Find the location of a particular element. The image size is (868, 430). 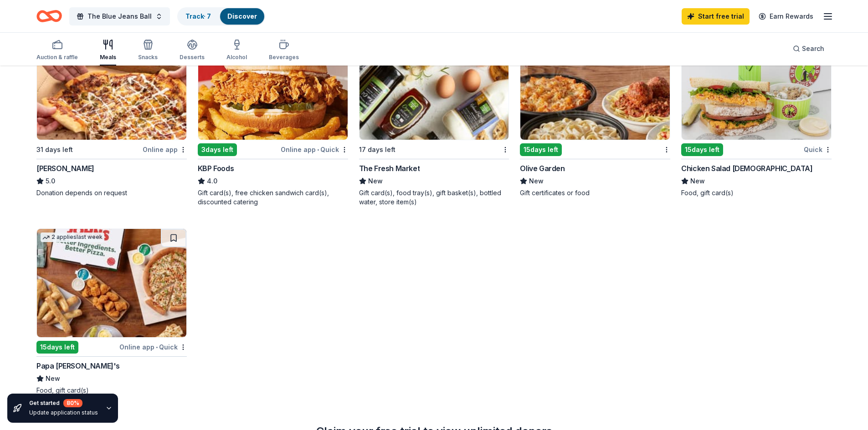

img: Image for KBP Foods is located at coordinates (273, 86).